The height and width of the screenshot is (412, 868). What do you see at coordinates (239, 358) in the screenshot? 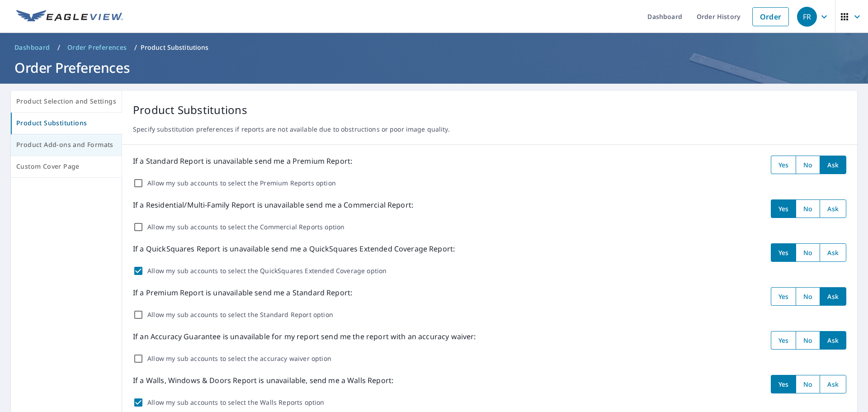
I see `label: Allow my sub accounts to select the accuracy waiver option` at bounding box center [239, 358].